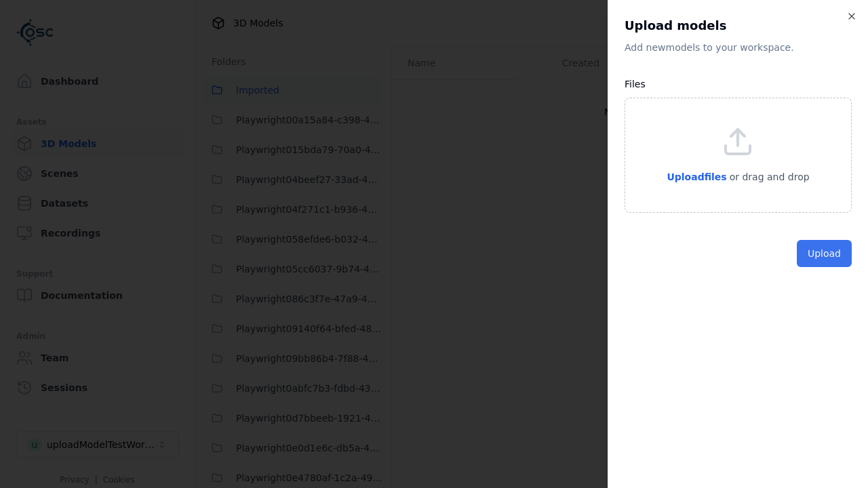 The height and width of the screenshot is (488, 868). What do you see at coordinates (738, 26) in the screenshot?
I see `h2: Upload models` at bounding box center [738, 26].